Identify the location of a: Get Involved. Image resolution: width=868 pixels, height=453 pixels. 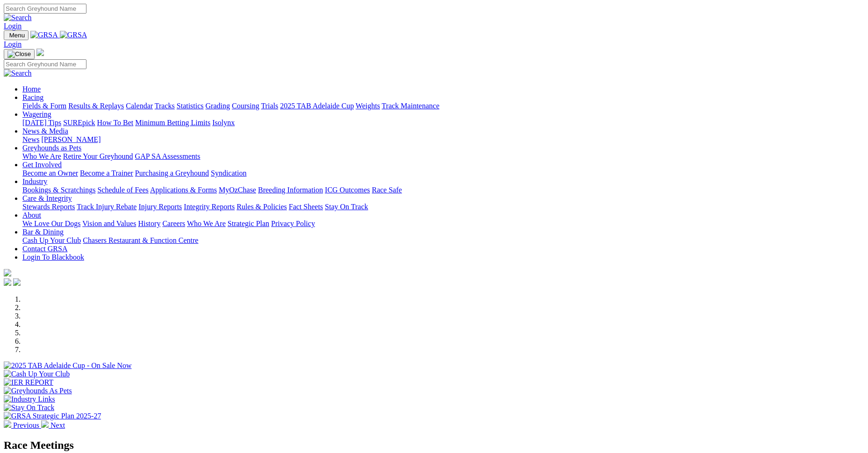
(42, 165).